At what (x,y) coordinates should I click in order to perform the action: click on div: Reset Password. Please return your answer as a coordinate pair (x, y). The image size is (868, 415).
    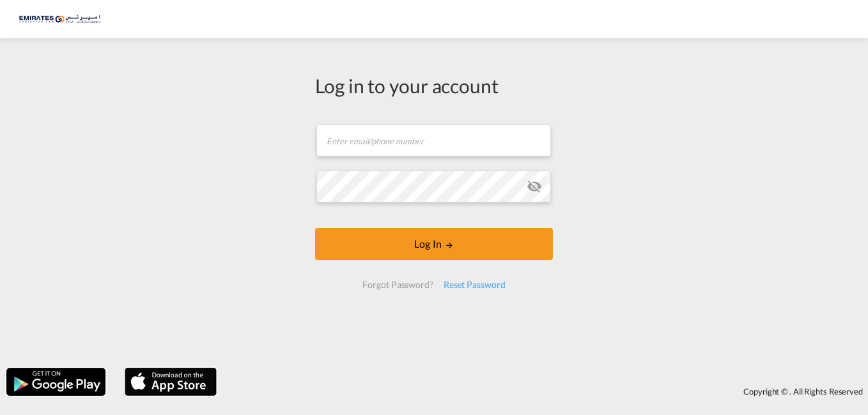
    Looking at the image, I should click on (474, 285).